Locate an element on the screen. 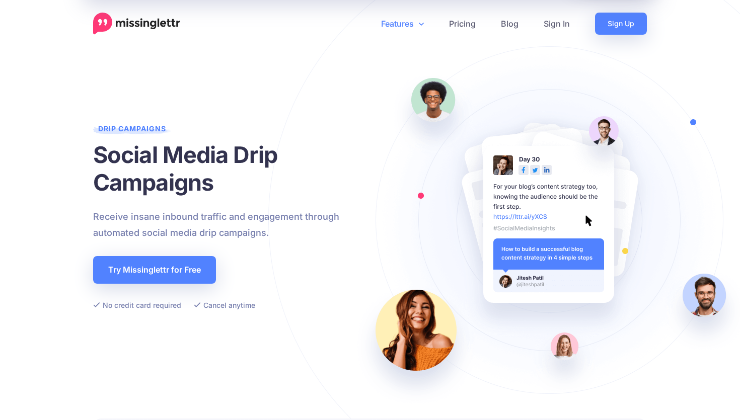  a: Sign In is located at coordinates (557, 24).